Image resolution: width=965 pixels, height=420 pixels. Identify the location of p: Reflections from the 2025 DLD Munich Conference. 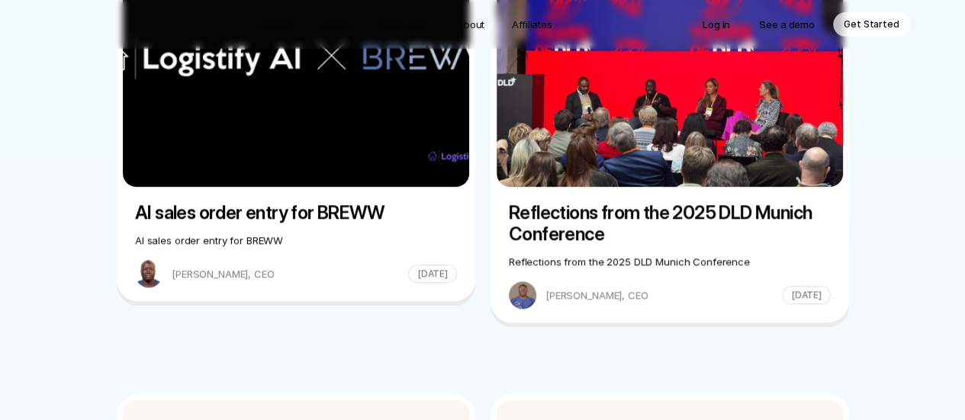
(670, 262).